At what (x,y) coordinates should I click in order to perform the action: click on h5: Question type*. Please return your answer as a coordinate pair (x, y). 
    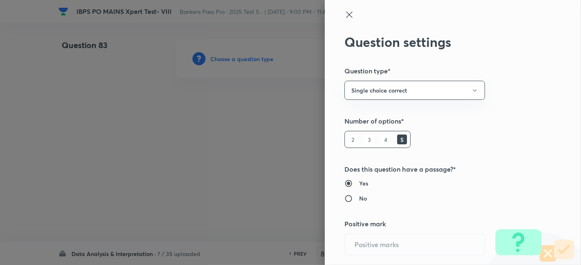
    Looking at the image, I should click on (439, 71).